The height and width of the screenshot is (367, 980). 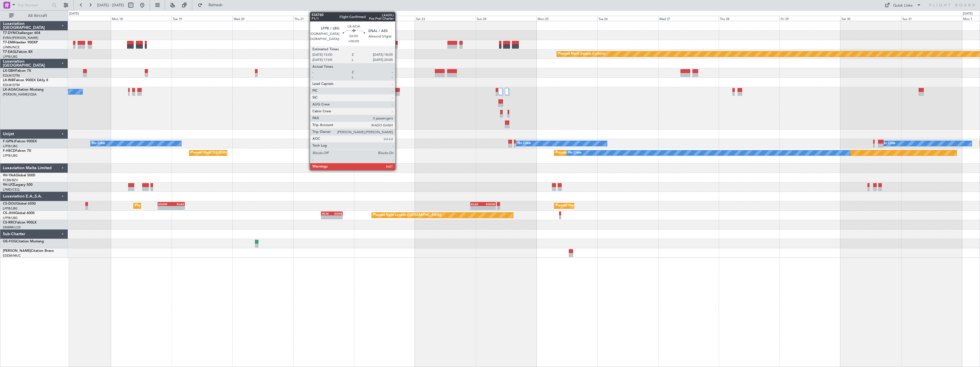 What do you see at coordinates (17, 151) in the screenshot?
I see `a: F-HECDFalcon 7X` at bounding box center [17, 151].